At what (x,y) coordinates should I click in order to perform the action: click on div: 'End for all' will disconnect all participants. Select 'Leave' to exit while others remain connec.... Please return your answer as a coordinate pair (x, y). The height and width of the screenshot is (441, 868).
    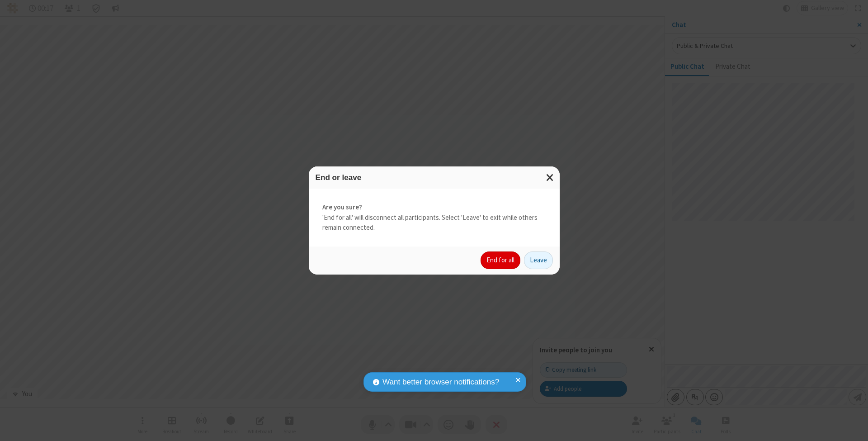
    Looking at the image, I should click on (434, 218).